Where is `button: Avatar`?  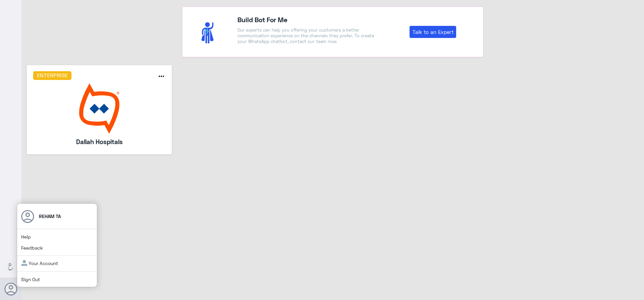 button: Avatar is located at coordinates (11, 289).